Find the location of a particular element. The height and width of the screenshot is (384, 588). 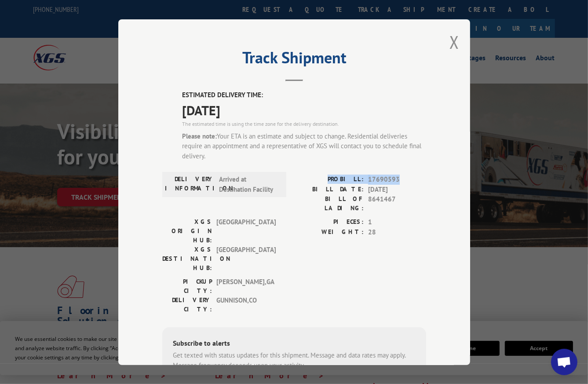

label: BILL OF LADING: is located at coordinates (329, 204).